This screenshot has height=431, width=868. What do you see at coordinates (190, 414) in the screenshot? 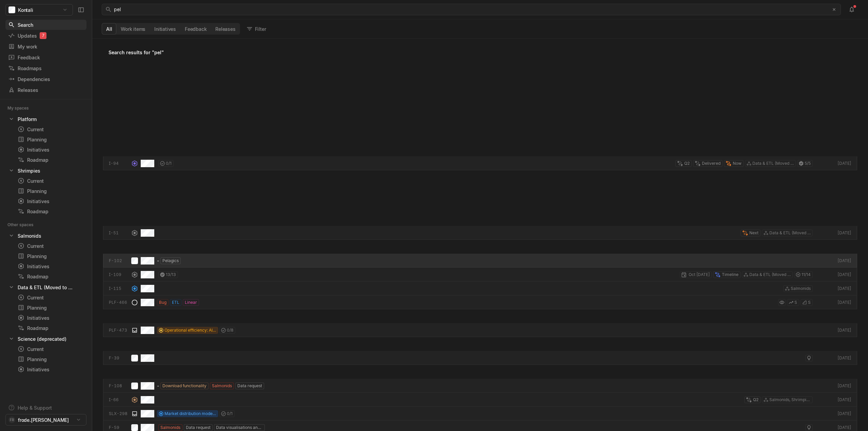
I see `span: Market distribution model - analyst input tool` at bounding box center [190, 414].